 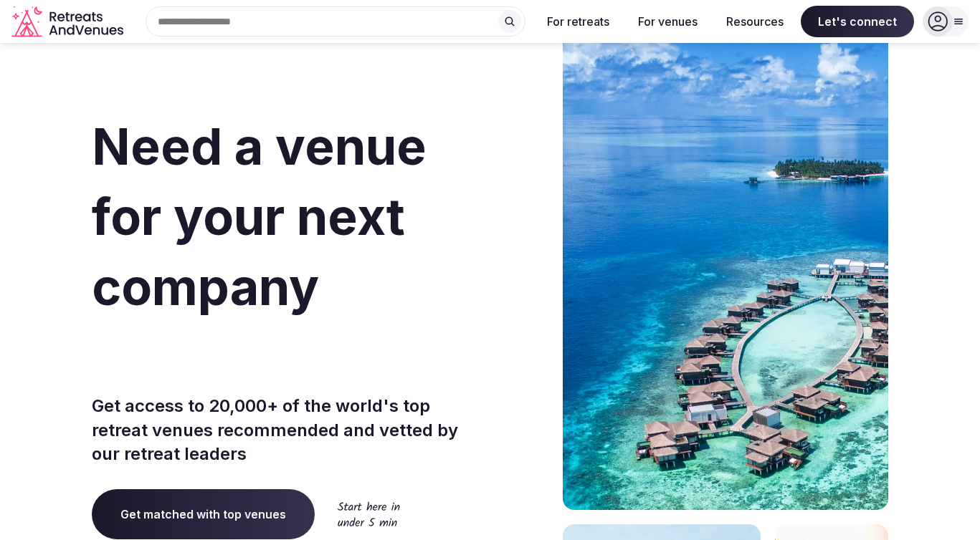 I want to click on button: For venues, so click(x=667, y=22).